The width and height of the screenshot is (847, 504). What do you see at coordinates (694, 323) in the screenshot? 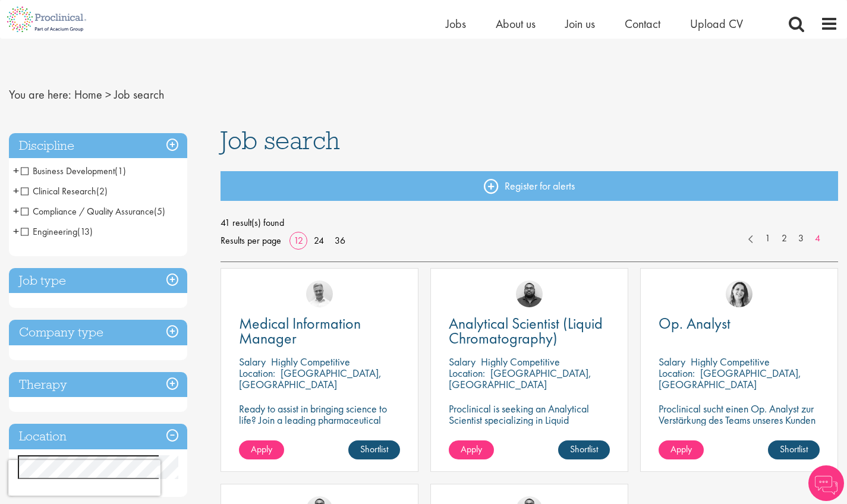
I see `span: Op. Analyst` at bounding box center [694, 323].